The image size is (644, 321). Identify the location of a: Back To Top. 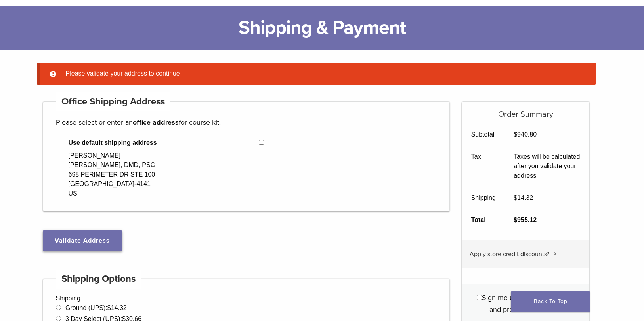
(551, 302).